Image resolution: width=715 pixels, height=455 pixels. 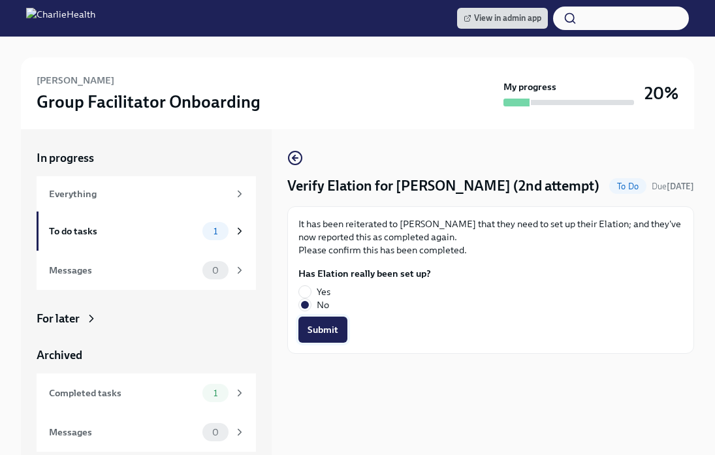 What do you see at coordinates (502, 18) in the screenshot?
I see `a: View in admin app` at bounding box center [502, 18].